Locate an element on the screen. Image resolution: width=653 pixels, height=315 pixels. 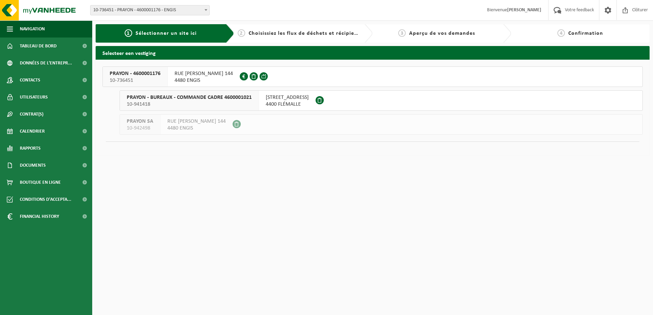
span: Contacts is located at coordinates (30, 80).